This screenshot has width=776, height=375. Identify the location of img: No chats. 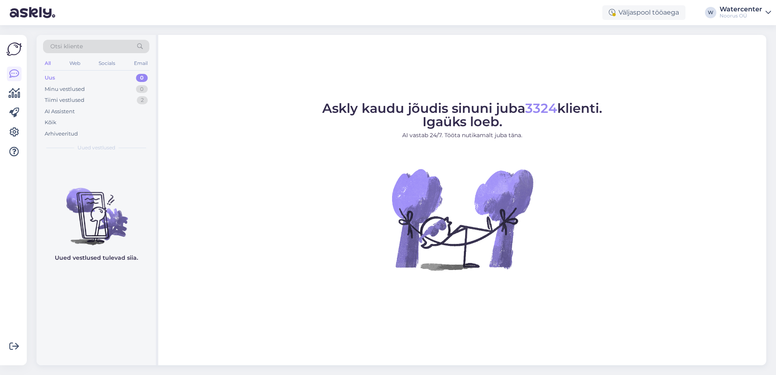
(96, 210).